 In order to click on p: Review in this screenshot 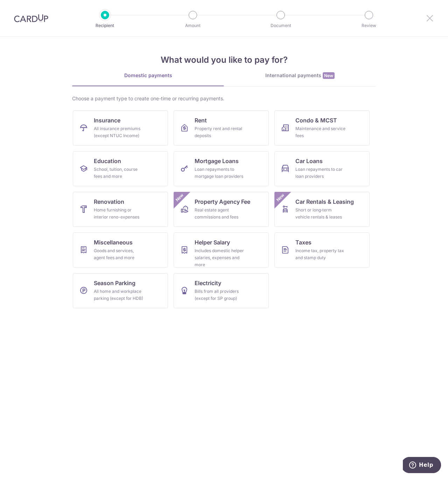, I will do `click(369, 26)`.